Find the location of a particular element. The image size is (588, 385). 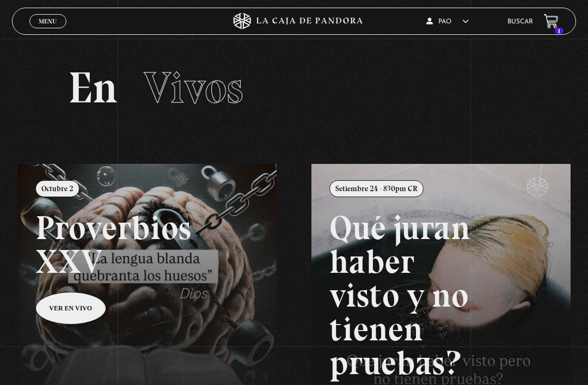

h2: En is located at coordinates (293, 88).